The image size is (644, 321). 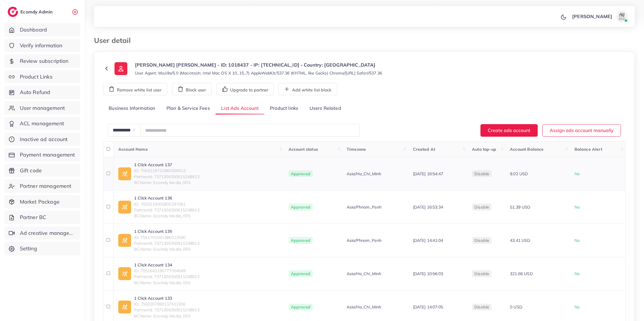 I want to click on a: Product Links, so click(x=42, y=77).